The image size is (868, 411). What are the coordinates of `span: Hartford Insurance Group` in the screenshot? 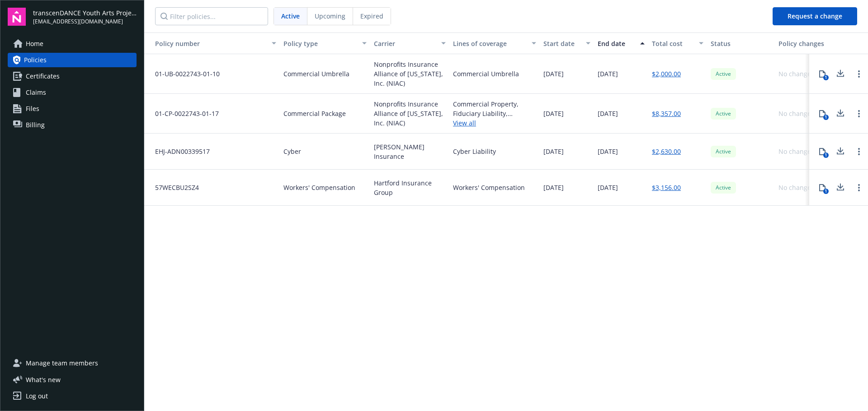 It's located at (410, 187).